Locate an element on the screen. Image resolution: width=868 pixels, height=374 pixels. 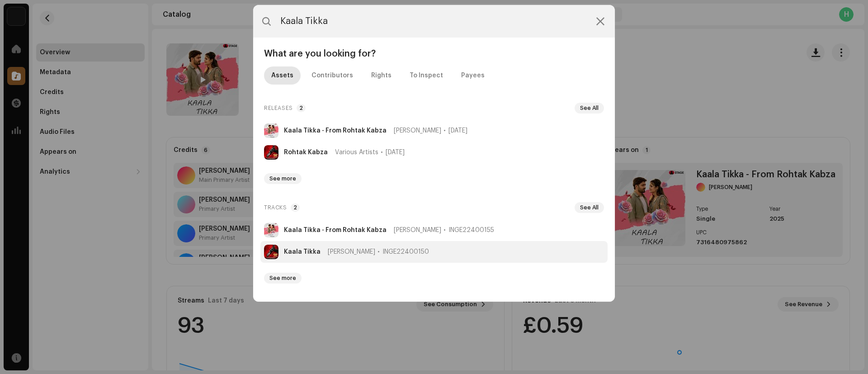
strong: Rohtak Kabza is located at coordinates (305, 152).